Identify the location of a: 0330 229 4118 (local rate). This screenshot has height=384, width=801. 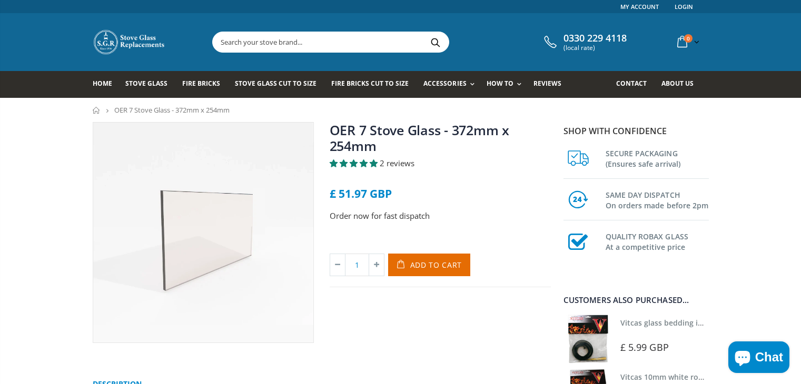
(584, 42).